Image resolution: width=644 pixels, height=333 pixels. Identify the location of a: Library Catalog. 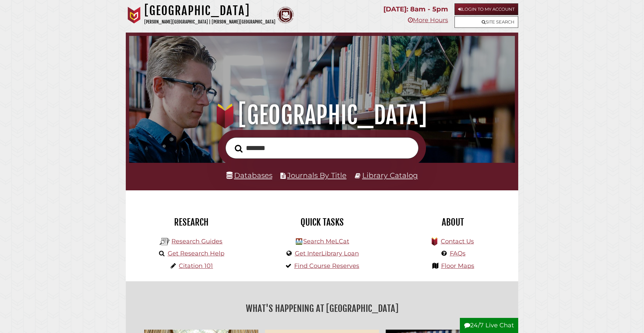
(390, 175).